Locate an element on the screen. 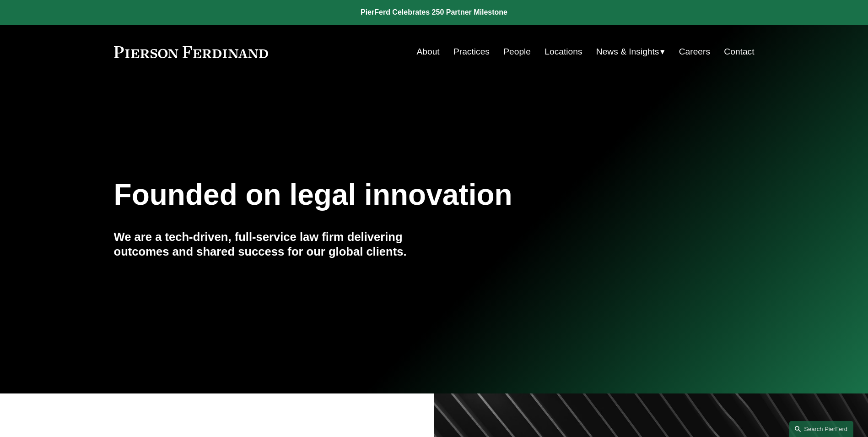 This screenshot has height=437, width=868. a: About is located at coordinates (428, 52).